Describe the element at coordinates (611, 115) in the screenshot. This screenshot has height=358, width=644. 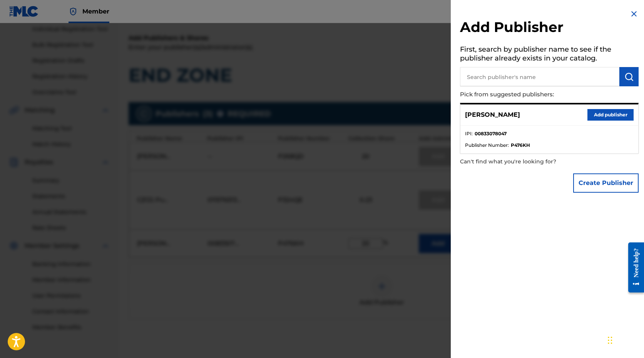
I see `button: Add publisher` at that location.